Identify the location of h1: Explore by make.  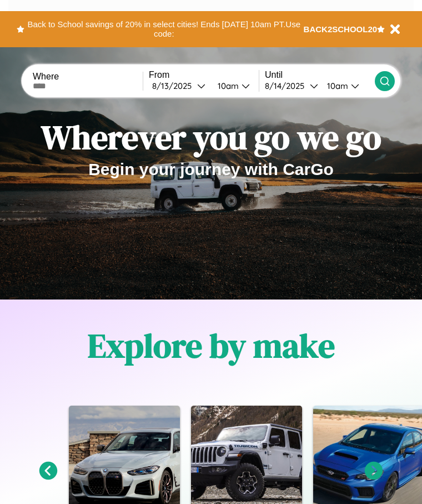
(211, 345).